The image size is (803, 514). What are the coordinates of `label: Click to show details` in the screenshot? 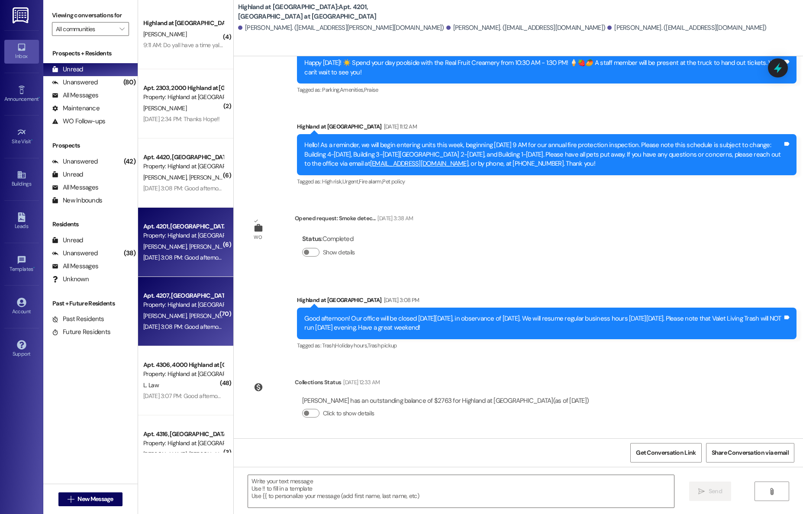 It's located at (348, 413).